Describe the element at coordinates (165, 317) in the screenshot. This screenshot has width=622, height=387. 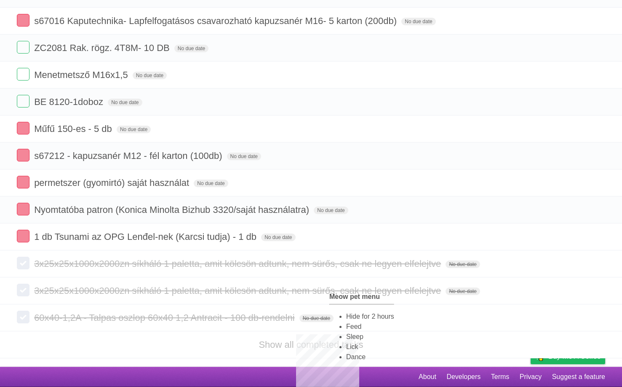
I see `span: 60x40-1,2A - Talpas oszlop 60x40 1,2 Antracit - 100 db-rendelni` at that location.